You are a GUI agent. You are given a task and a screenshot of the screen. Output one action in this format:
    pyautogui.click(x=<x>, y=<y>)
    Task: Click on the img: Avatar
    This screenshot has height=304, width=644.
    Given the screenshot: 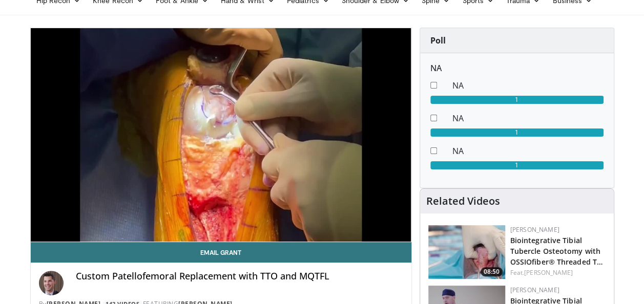 What is the action you would take?
    pyautogui.click(x=51, y=283)
    